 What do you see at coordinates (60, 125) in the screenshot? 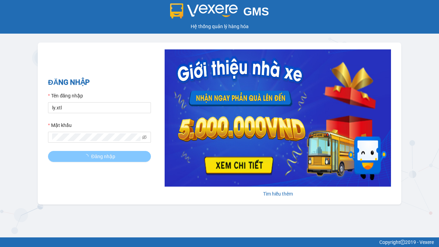
I see `label: Mật khẩu` at bounding box center [60, 125].